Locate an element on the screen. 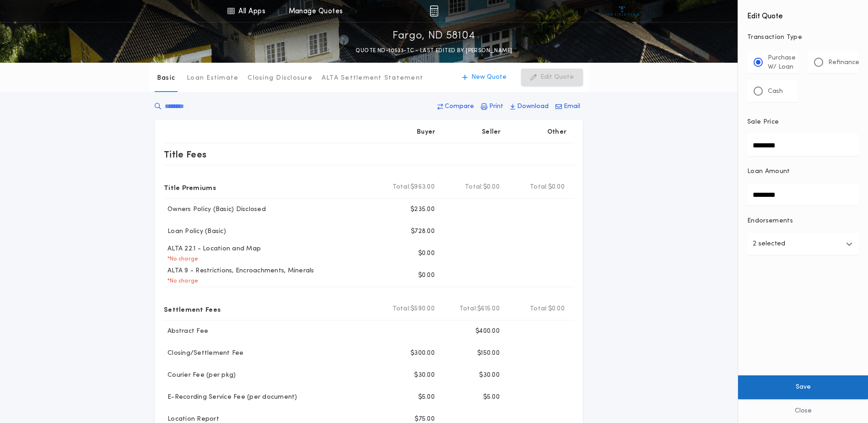  button: Print is located at coordinates (492, 107).